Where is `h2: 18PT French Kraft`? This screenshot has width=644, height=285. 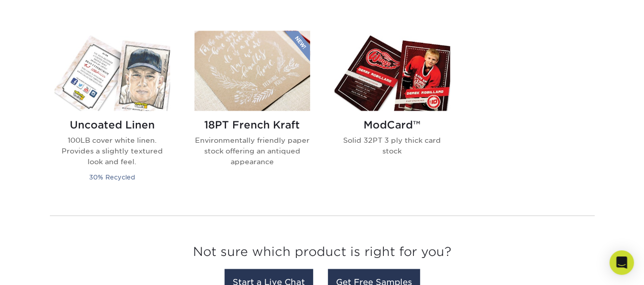
h2: 18PT French Kraft is located at coordinates (252, 125).